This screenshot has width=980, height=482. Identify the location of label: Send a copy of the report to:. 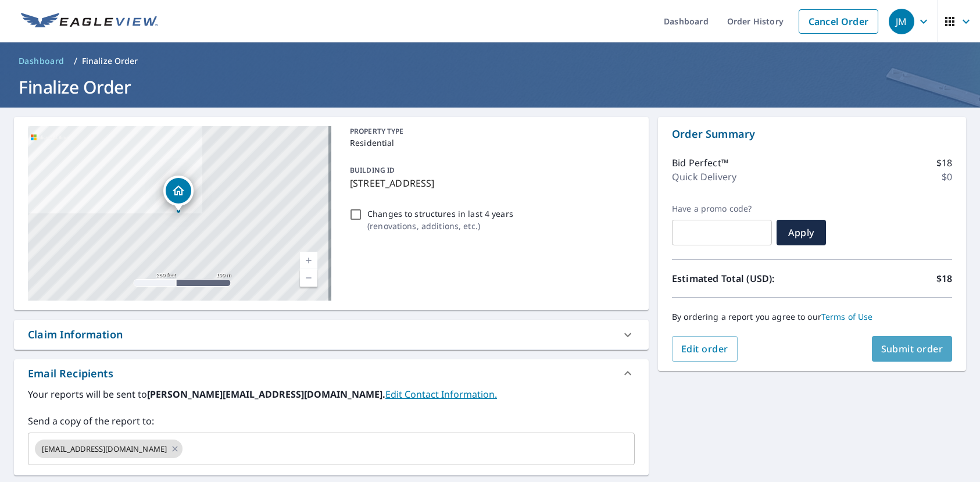
(331, 420).